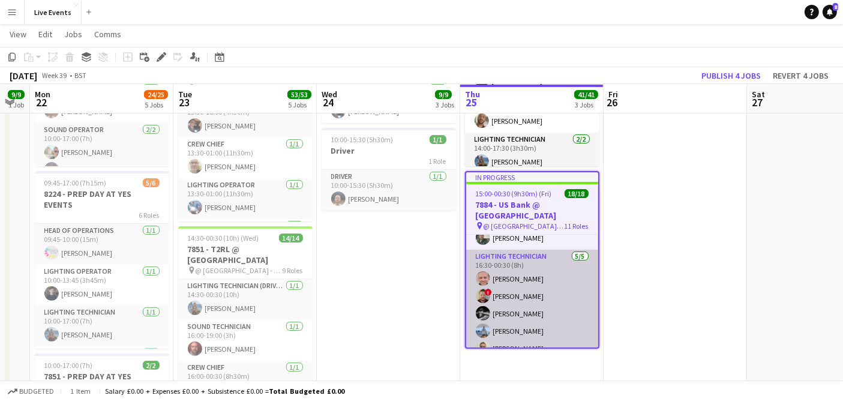 This screenshot has height=401, width=843. Describe the element at coordinates (329, 94) in the screenshot. I see `span: Wed` at that location.